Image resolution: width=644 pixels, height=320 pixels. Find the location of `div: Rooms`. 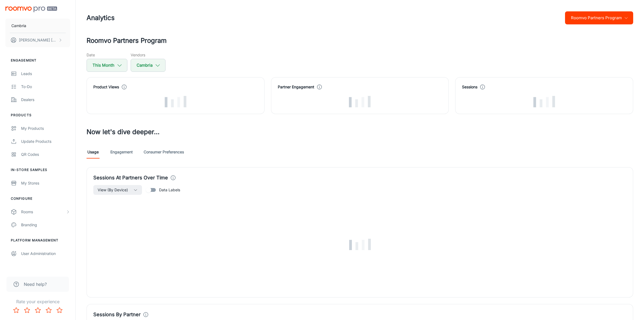

div: Rooms is located at coordinates (43, 212).